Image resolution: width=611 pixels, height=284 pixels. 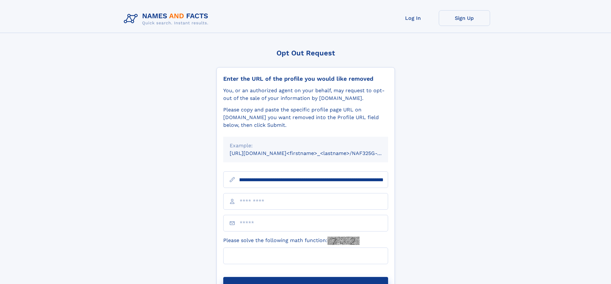 What do you see at coordinates (305, 146) in the screenshot?
I see `div: Example:` at bounding box center [305, 146].